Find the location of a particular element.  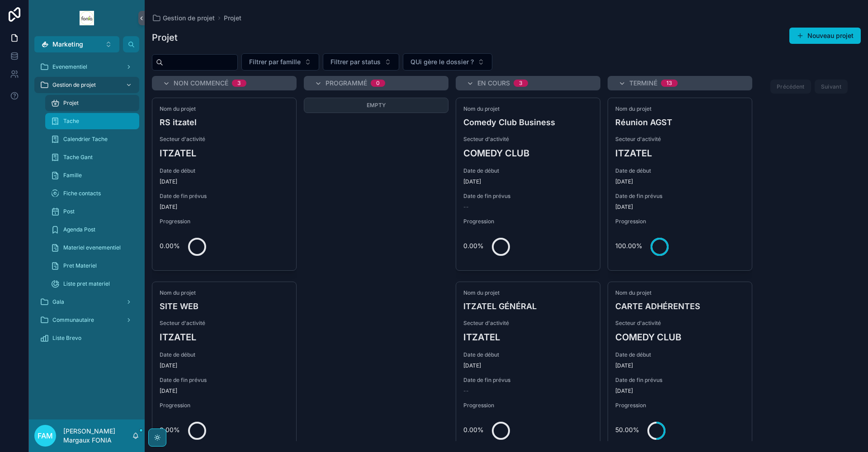

span: Filtrer par famille is located at coordinates (274, 62).